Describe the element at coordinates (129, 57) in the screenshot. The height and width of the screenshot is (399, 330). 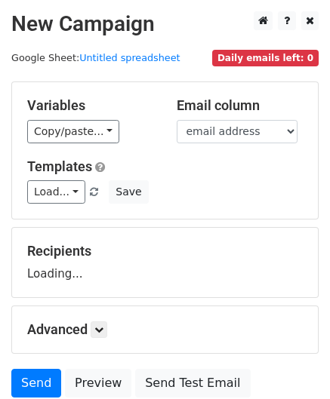
I see `a: Untitled spreadsheet` at that location.